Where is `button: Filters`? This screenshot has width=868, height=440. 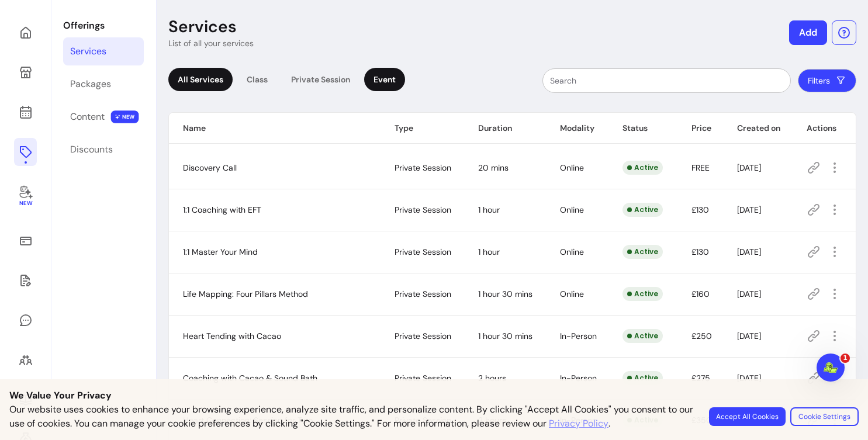 button: Filters is located at coordinates (828, 81).